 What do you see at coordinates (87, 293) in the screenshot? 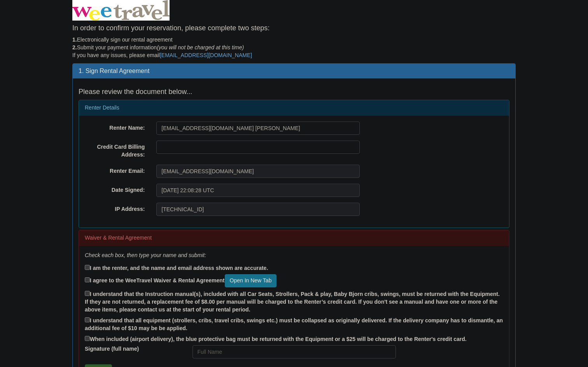
I see `input: I understand that the Instruction manual(s), included with all Car Seats, Strollers, Pack & play,...` at bounding box center [87, 293].